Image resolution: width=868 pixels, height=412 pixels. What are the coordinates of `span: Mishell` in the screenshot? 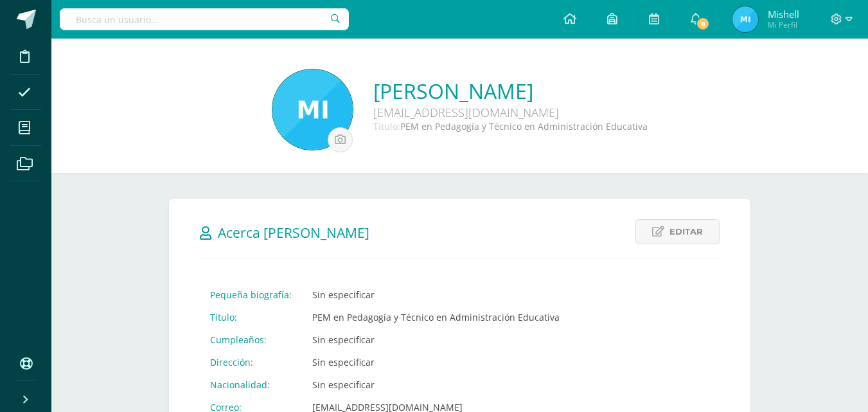 It's located at (783, 14).